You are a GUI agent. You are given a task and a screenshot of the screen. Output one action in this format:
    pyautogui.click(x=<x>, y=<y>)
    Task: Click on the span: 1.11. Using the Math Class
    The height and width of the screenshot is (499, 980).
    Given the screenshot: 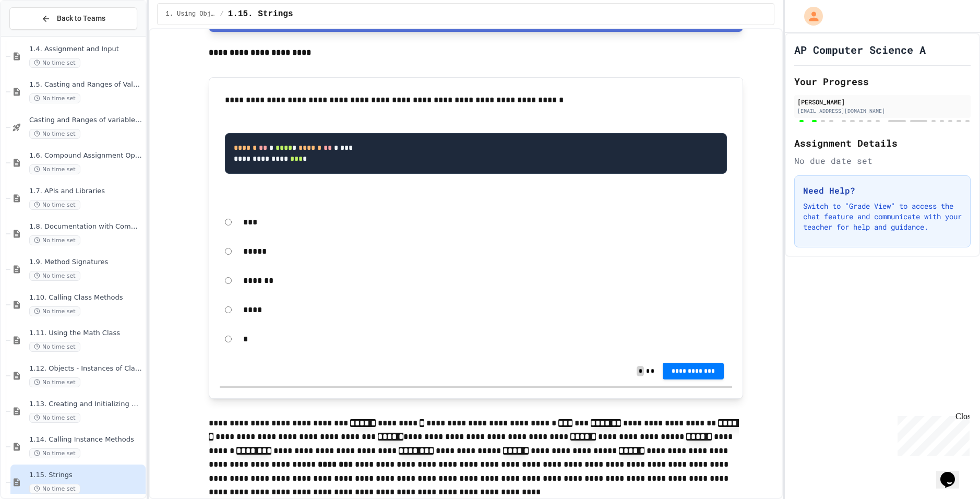 What is the action you would take?
    pyautogui.click(x=87, y=333)
    